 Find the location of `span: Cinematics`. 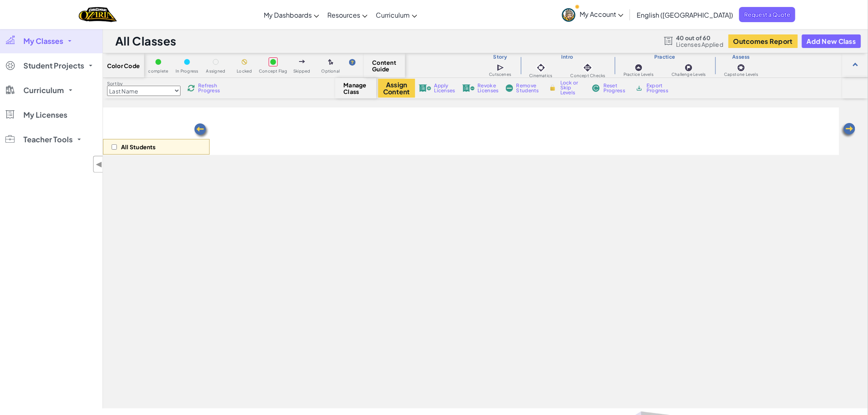

span: Cinematics is located at coordinates (541, 76).